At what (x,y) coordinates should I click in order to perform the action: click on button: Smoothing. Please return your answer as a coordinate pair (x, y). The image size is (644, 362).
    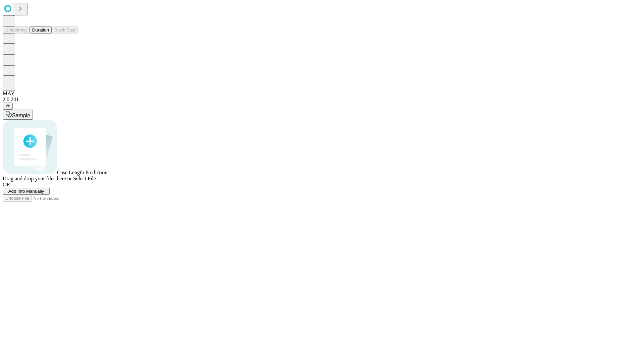
    Looking at the image, I should click on (16, 30).